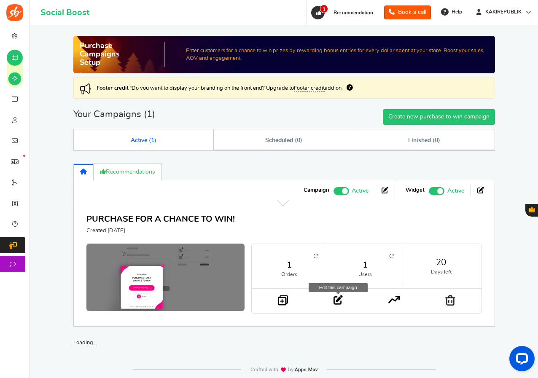  I want to click on a: Recommendations, so click(128, 172).